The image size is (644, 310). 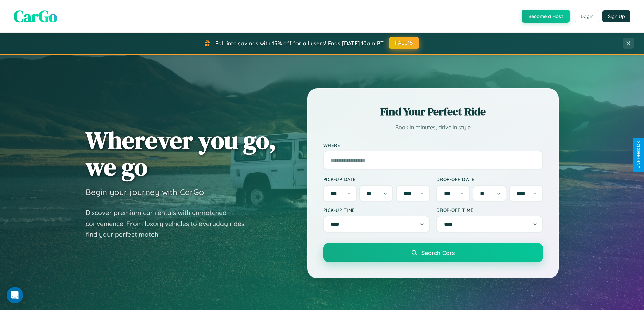 I want to click on label: Pick-up Time, so click(x=376, y=210).